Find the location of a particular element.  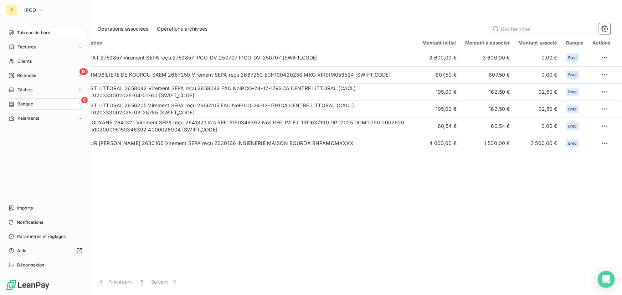

div: Open Intercom Messenger is located at coordinates (606, 279).